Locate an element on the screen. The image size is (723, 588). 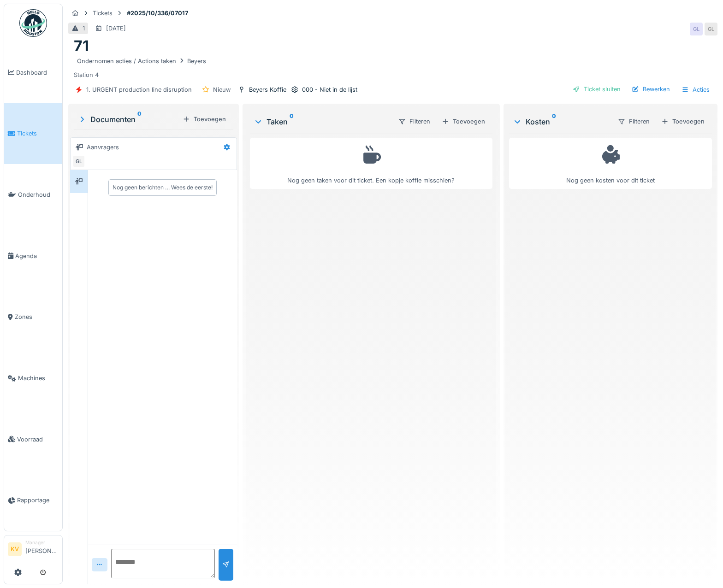
div: Bewerken is located at coordinates (650, 89).